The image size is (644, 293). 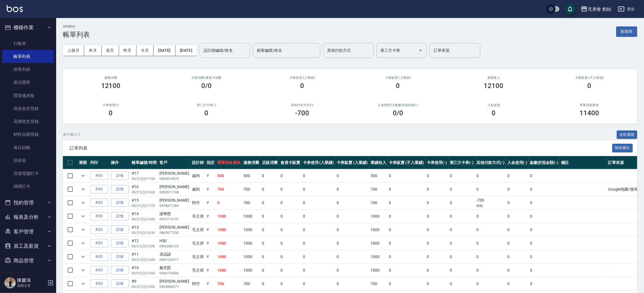 I want to click on button: 本月, so click(x=93, y=50).